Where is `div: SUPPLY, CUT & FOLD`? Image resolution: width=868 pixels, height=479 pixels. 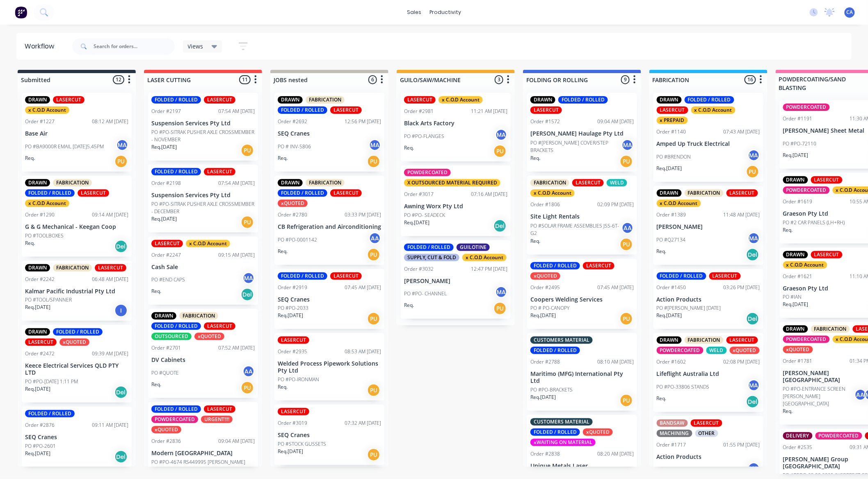
div: SUPPLY, CUT & FOLD is located at coordinates (432, 257).